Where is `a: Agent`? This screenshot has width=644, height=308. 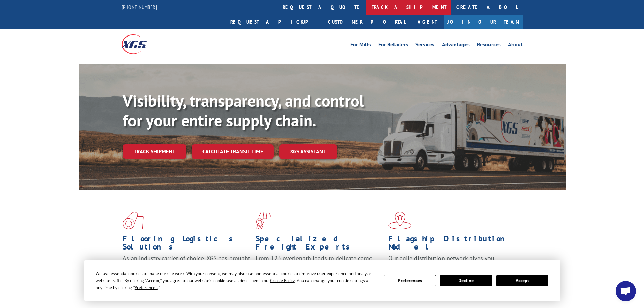
a: Agent is located at coordinates (427, 22).